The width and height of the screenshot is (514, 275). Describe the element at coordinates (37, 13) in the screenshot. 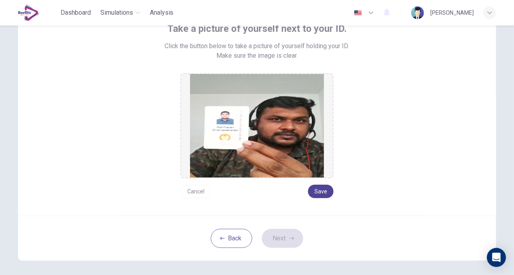

I see `a: EduSynch logo` at that location.